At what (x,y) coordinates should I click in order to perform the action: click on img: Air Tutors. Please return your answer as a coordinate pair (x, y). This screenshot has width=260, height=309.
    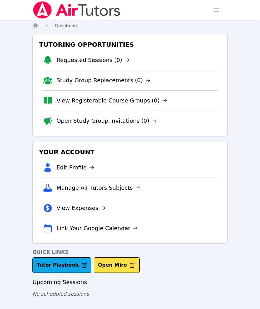
    Looking at the image, I should click on (76, 10).